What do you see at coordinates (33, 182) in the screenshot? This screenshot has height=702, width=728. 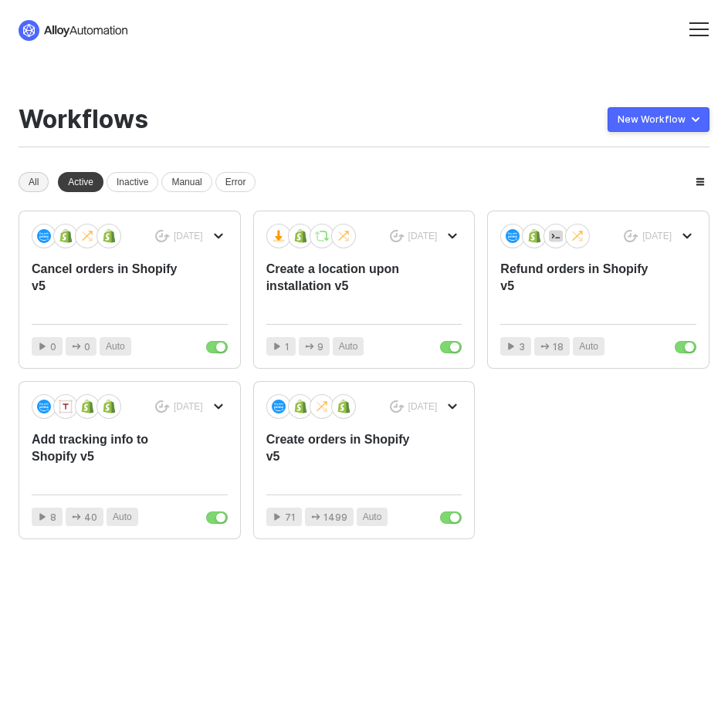 I see `div: All` at bounding box center [33, 182].